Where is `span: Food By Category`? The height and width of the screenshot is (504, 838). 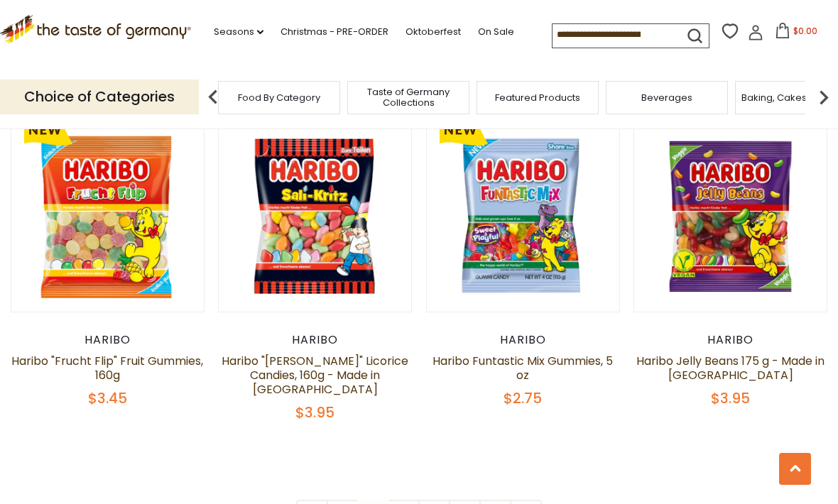 span: Food By Category is located at coordinates (279, 98).